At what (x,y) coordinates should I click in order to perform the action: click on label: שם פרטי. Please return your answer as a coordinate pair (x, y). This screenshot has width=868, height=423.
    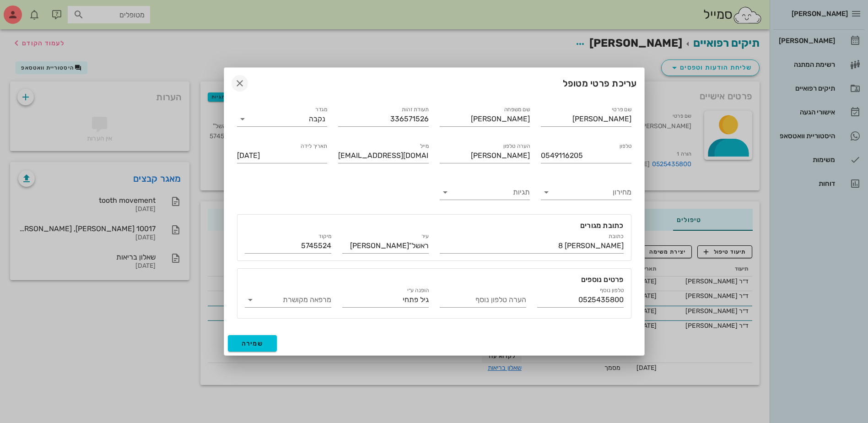
    Looking at the image, I should click on (621, 109).